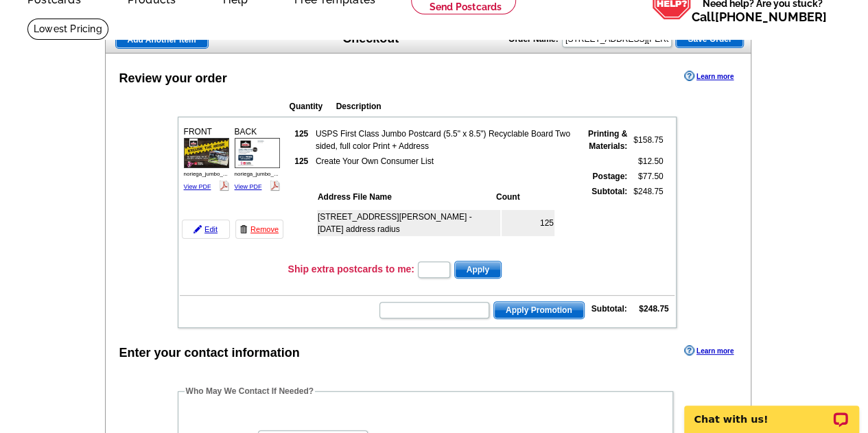 This screenshot has width=868, height=433. Describe the element at coordinates (538, 310) in the screenshot. I see `button: Apply Promotion` at that location.